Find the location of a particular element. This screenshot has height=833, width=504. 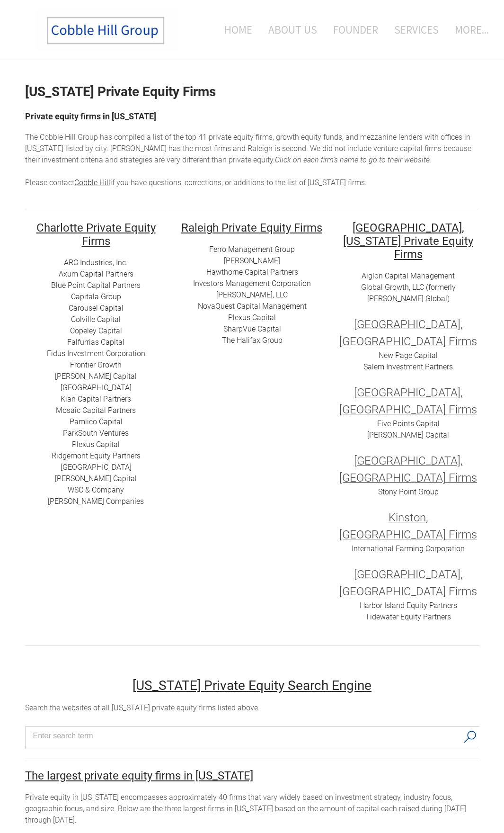

a: ​Falfurrias Capital is located at coordinates (95, 341).